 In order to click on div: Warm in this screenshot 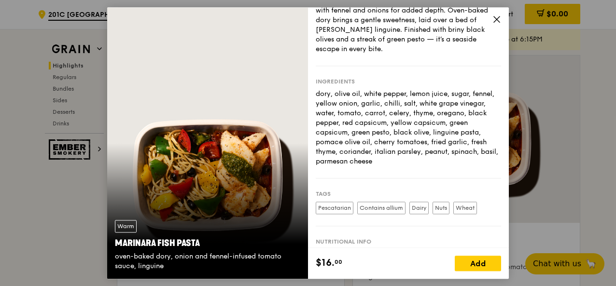, I will do `click(126, 227)`.